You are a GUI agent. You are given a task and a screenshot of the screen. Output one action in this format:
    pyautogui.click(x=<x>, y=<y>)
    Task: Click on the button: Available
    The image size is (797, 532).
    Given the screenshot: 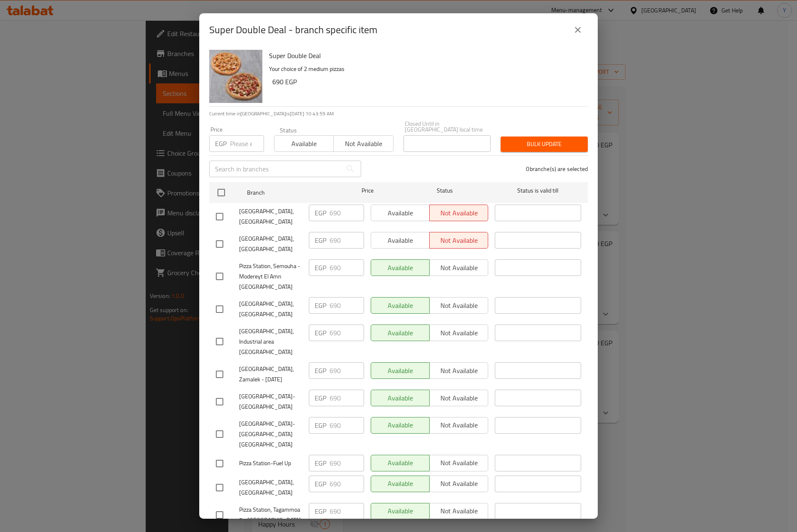 What is the action you would take?
    pyautogui.click(x=304, y=144)
    